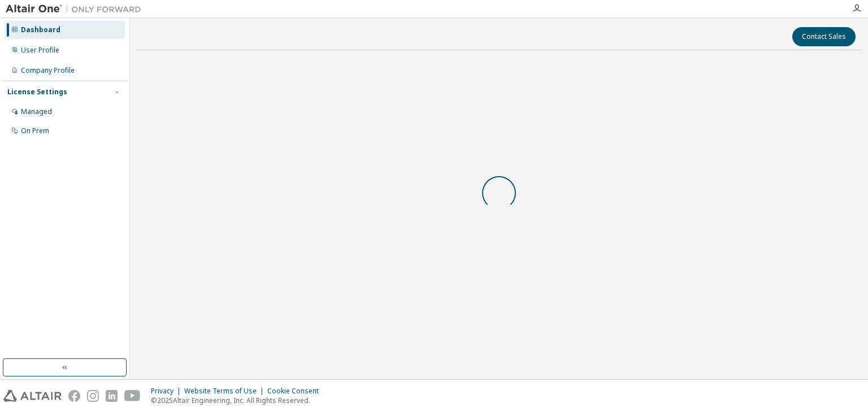 Image resolution: width=868 pixels, height=412 pixels. Describe the element at coordinates (296, 391) in the screenshot. I see `div: Cookie Consent` at that location.